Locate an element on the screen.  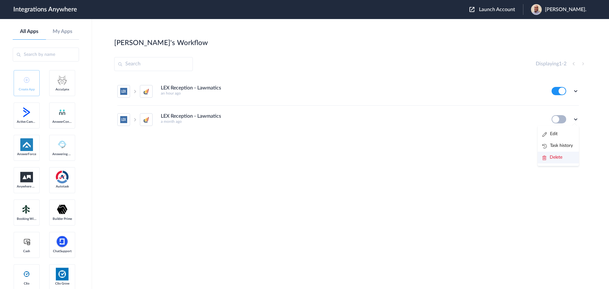
img: add-icon.svg is located at coordinates (27, 80).